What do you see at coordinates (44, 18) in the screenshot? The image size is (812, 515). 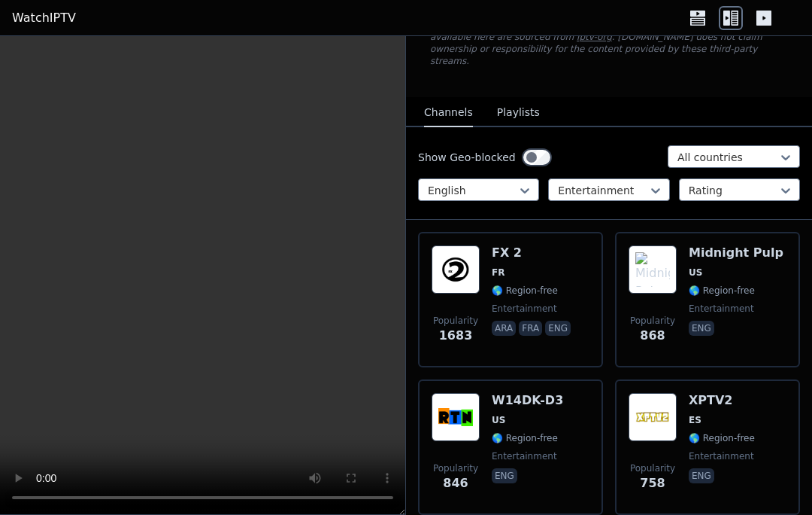 I see `a: WatchIPTV` at bounding box center [44, 18].